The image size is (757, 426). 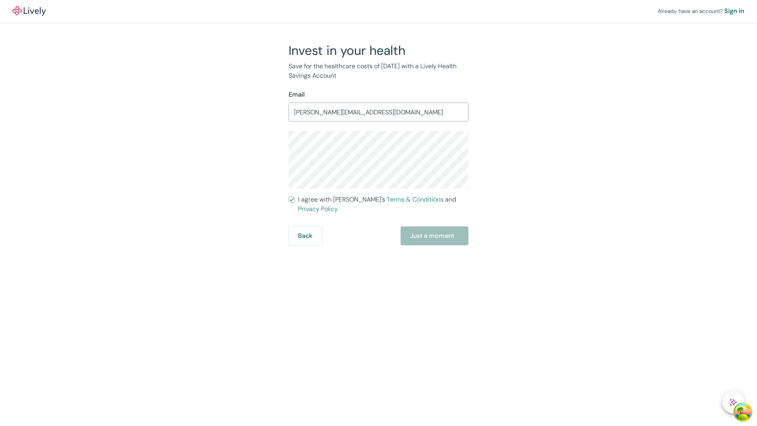 I want to click on button: Back, so click(x=305, y=236).